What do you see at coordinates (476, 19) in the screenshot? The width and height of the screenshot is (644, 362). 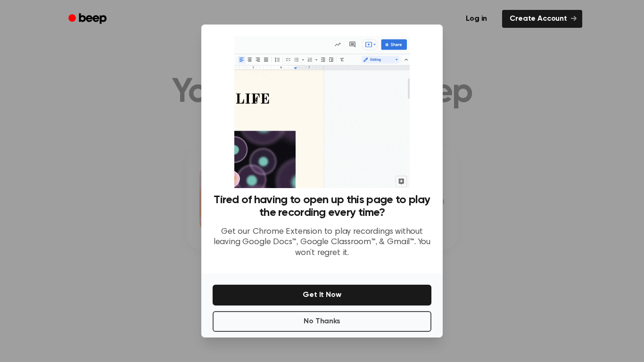 I see `a: Log in` at bounding box center [476, 19].